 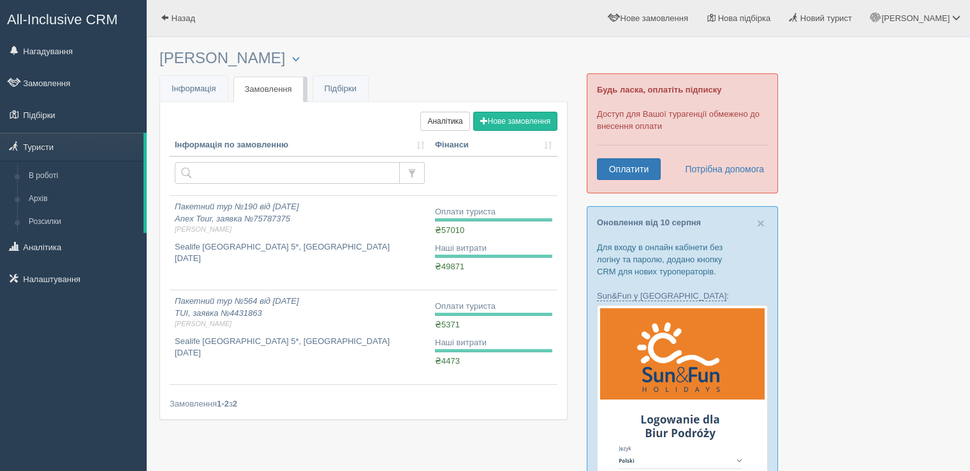 What do you see at coordinates (648, 222) in the screenshot?
I see `a: Оновлення від 10 серпня` at bounding box center [648, 222].